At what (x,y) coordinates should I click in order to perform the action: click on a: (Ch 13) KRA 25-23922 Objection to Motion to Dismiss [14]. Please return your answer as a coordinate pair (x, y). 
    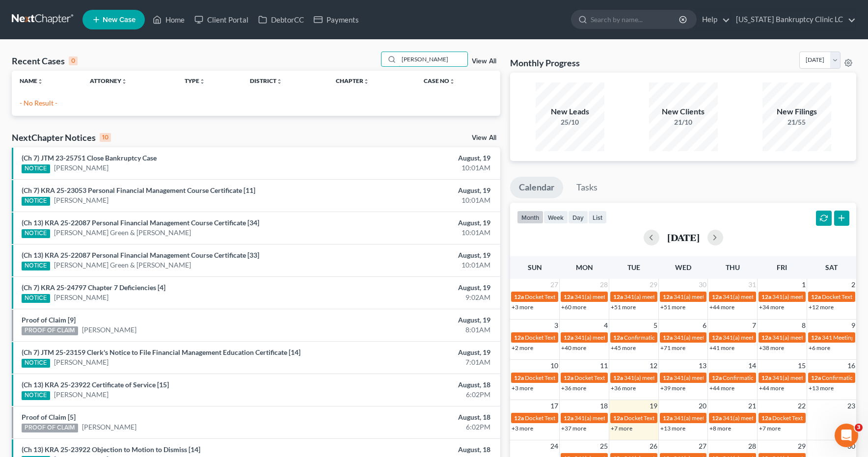
    Looking at the image, I should click on (111, 449).